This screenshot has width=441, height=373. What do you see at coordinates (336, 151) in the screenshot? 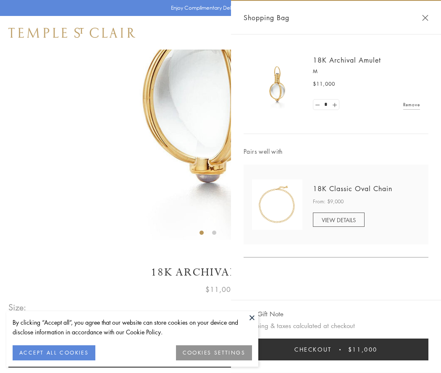
I see `span: Pairs well with` at bounding box center [336, 151].